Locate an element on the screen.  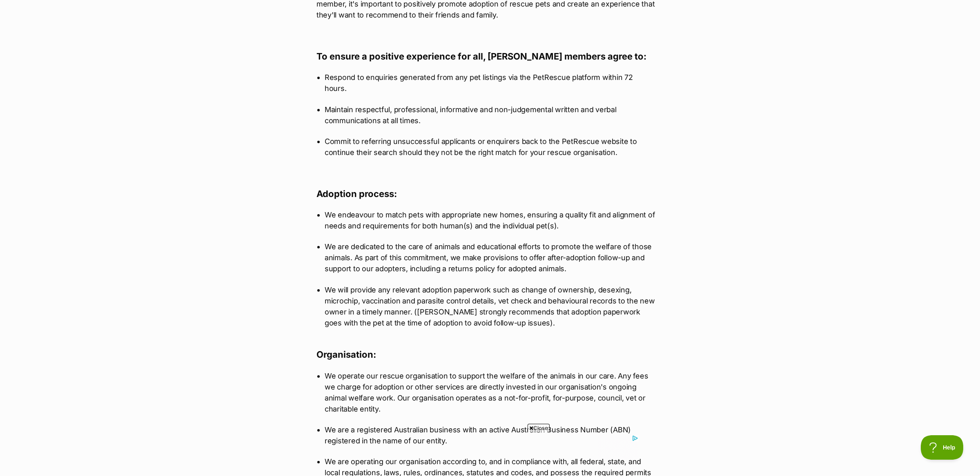
p: Maintain respectful, professional, informative and non-judgemental written and verbal communicati... is located at coordinates (490, 115).